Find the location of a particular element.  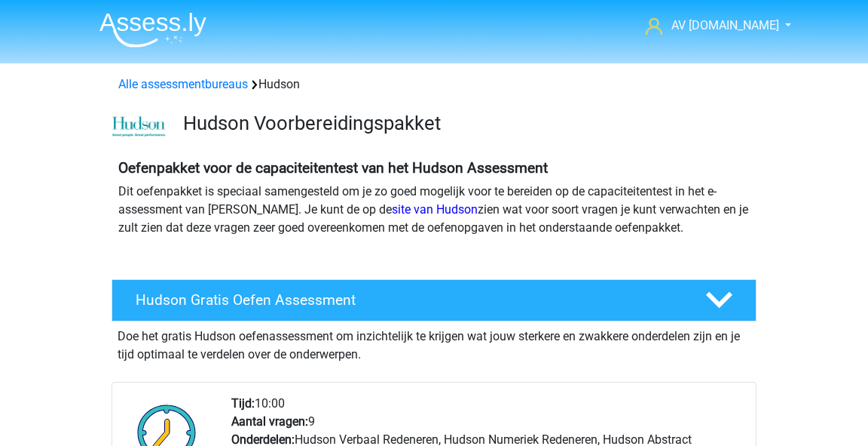

h3: Hudson Voorbereidingspakket is located at coordinates (464, 123).